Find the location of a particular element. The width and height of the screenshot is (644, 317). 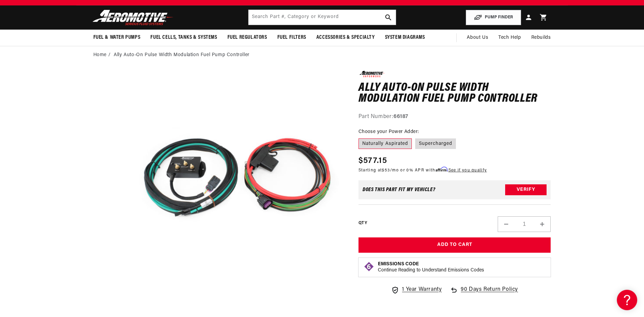

img: Emissions code is located at coordinates (369, 266).